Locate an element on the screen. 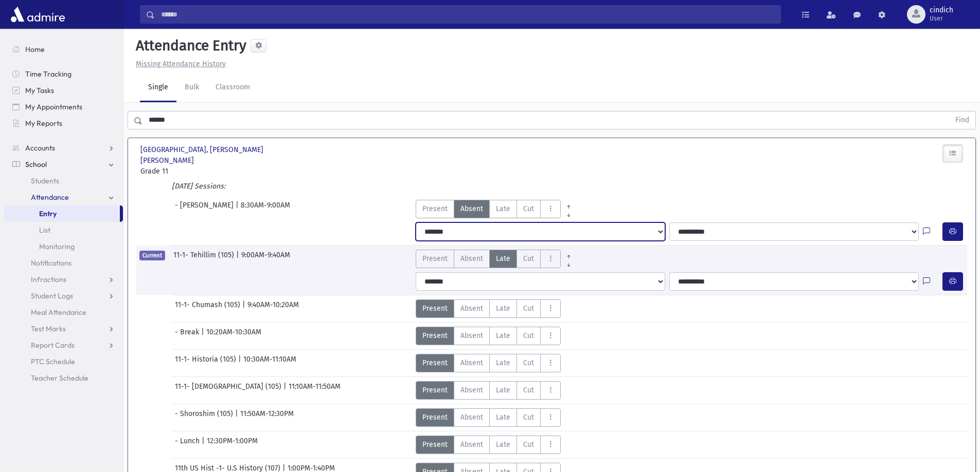  span: Attendance is located at coordinates (50, 198).